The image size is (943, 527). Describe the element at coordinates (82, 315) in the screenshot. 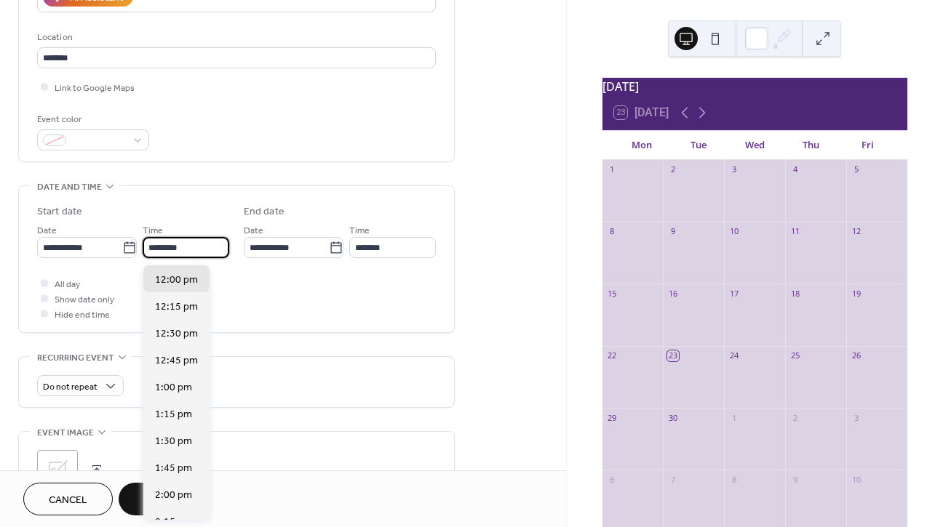

I see `span: Hide end time` at that location.